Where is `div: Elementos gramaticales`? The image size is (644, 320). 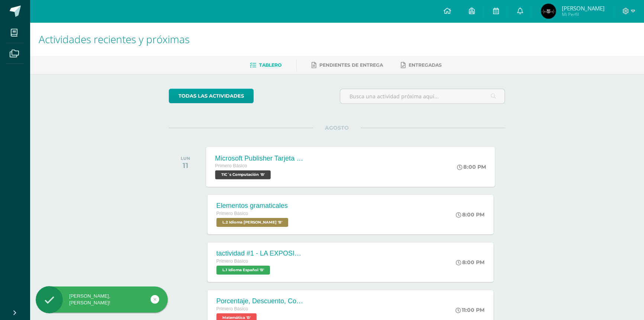
div: Elementos gramaticales is located at coordinates (253, 206).